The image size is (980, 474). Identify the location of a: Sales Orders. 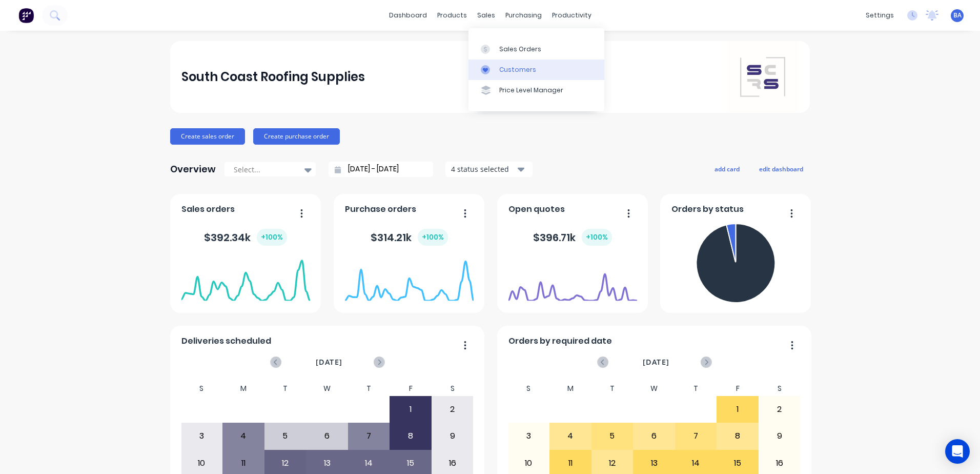
(536, 49).